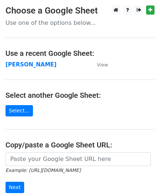  I want to click on a: View, so click(99, 65).